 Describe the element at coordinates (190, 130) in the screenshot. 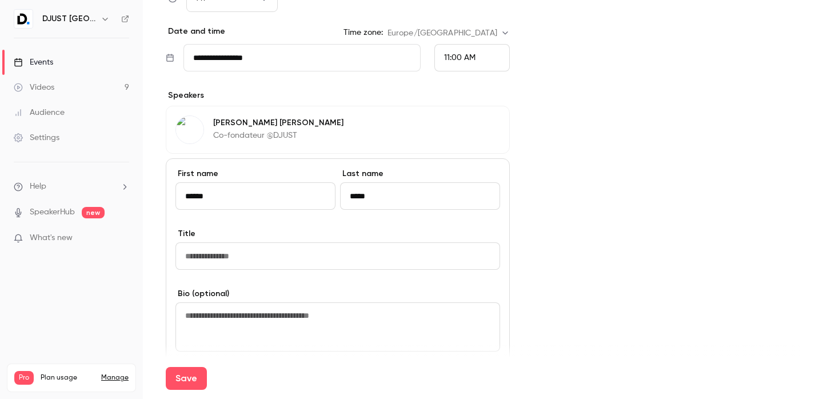

I see `img: Eric Gaudin` at that location.